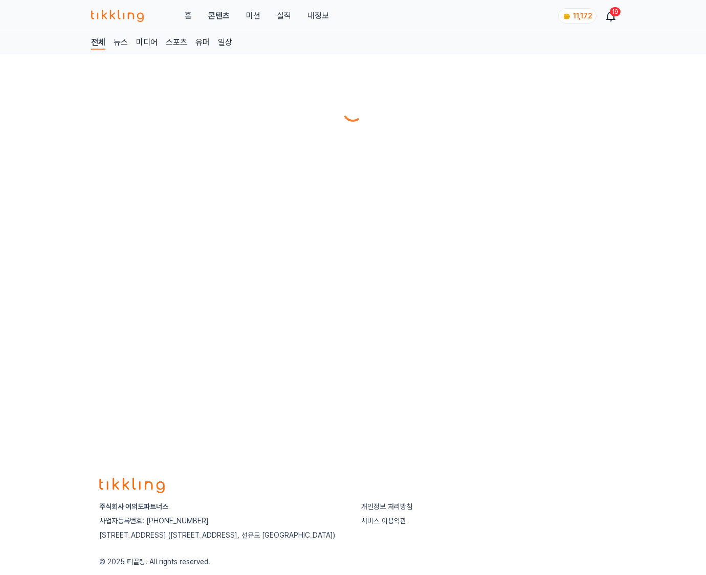 Image resolution: width=706 pixels, height=575 pixels. What do you see at coordinates (318, 16) in the screenshot?
I see `a: 내정보` at bounding box center [318, 16].